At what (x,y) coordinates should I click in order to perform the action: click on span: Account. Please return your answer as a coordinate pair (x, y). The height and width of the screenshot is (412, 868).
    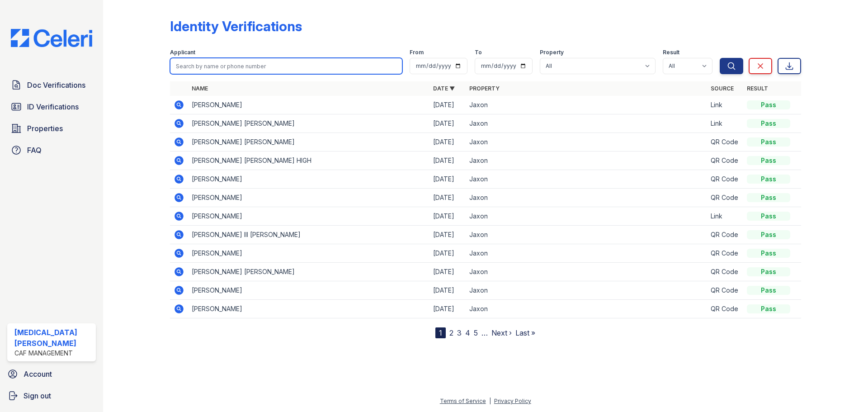
    Looking at the image, I should click on (38, 373).